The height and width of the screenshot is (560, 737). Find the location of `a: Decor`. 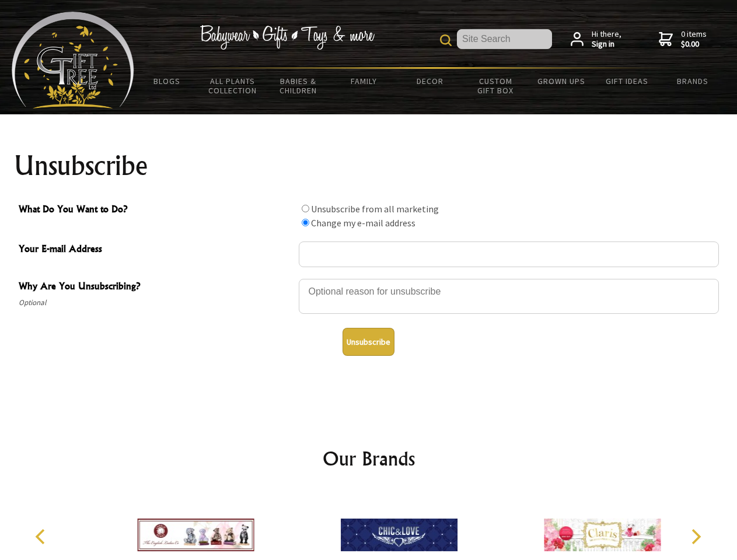

a: Decor is located at coordinates (430, 81).